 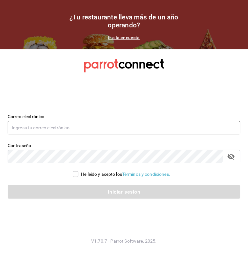 What do you see at coordinates (124, 21) in the screenshot?
I see `h1: ¿Tu restaurante lleva más de un año operando?` at bounding box center [124, 21].